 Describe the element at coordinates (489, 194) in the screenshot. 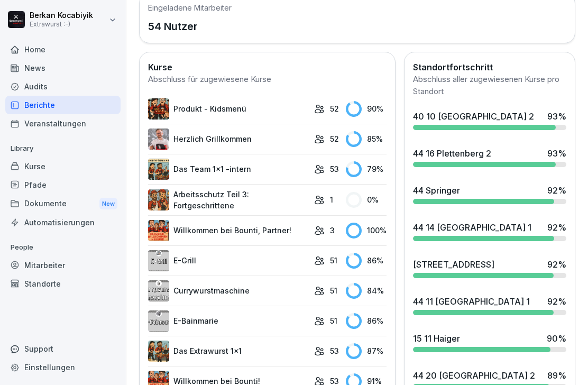

I see `a: 44 Springer92%` at that location.